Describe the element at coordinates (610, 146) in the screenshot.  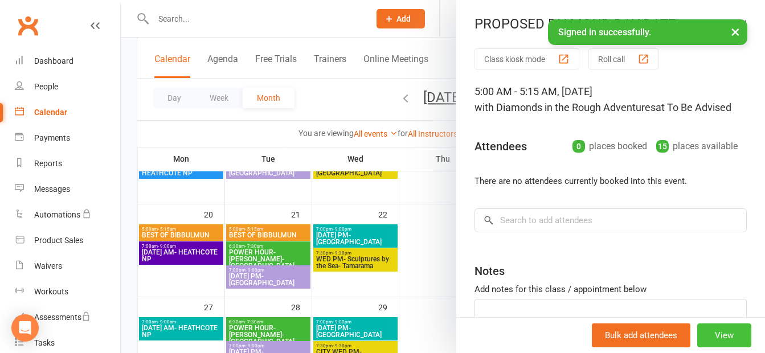
I see `div: places booked` at that location.